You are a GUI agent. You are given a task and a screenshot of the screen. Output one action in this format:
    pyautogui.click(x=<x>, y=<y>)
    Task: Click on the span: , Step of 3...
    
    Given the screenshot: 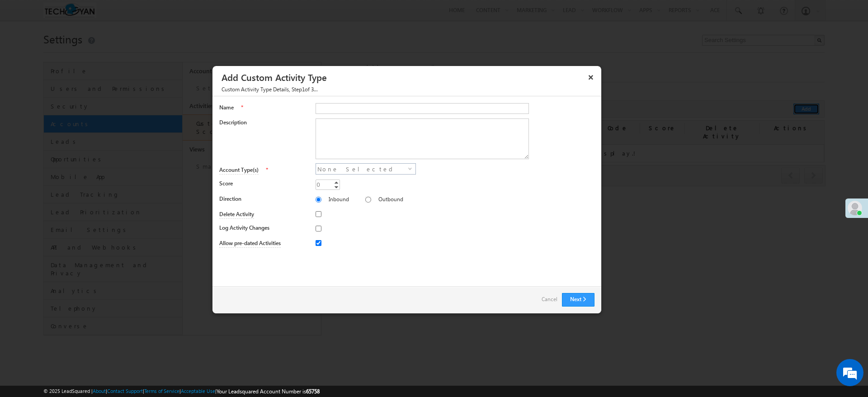 What is the action you would take?
    pyautogui.click(x=270, y=89)
    